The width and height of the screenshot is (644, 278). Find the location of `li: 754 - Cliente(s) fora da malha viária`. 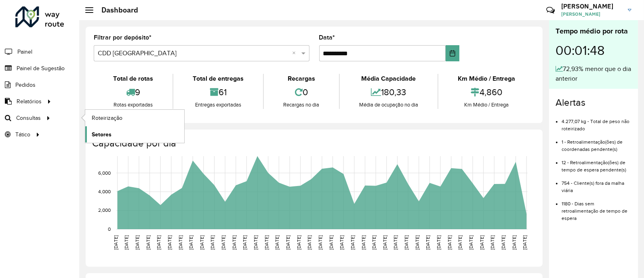

li: 754 - Cliente(s) fora da malha viária is located at coordinates (597, 184).